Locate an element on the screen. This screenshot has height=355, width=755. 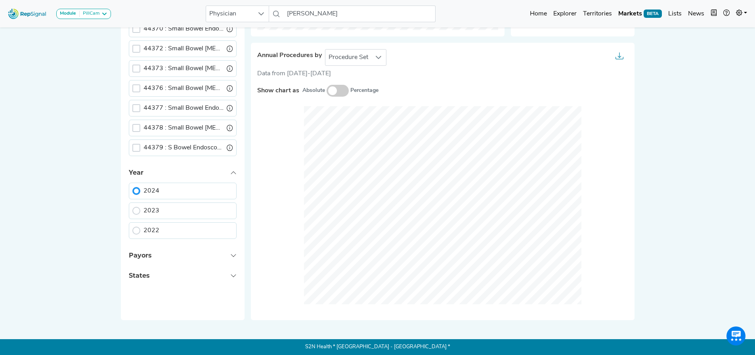
a: Home is located at coordinates (538, 14).